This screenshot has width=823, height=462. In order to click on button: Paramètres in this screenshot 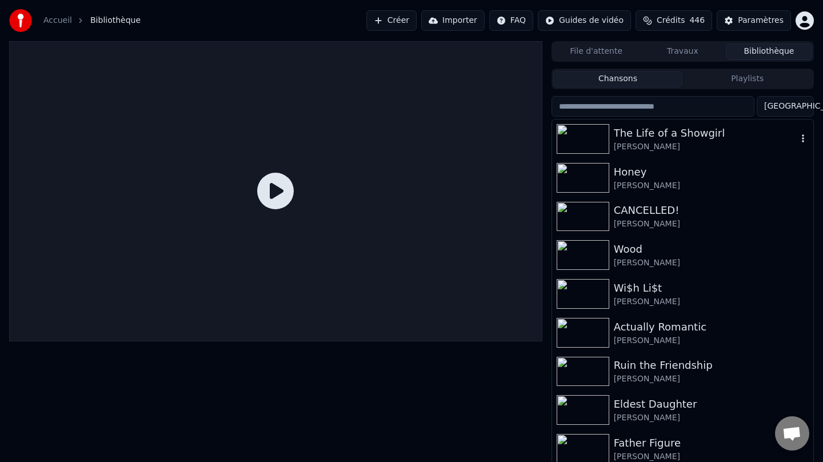, I will do `click(754, 21)`.